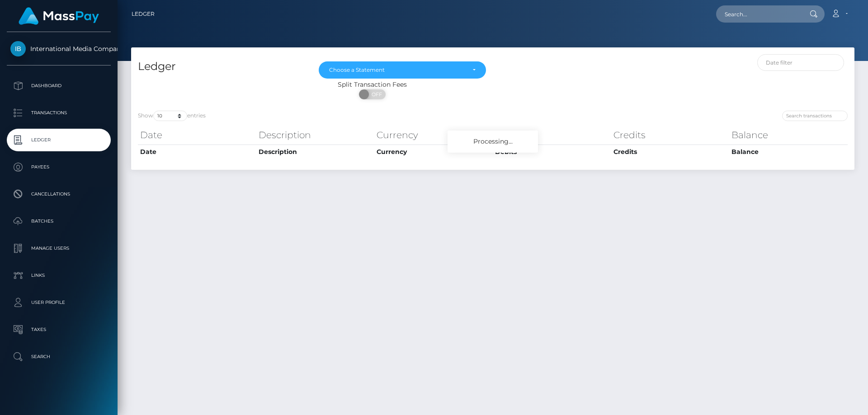 The width and height of the screenshot is (868, 415). I want to click on p: Ledger, so click(59, 141).